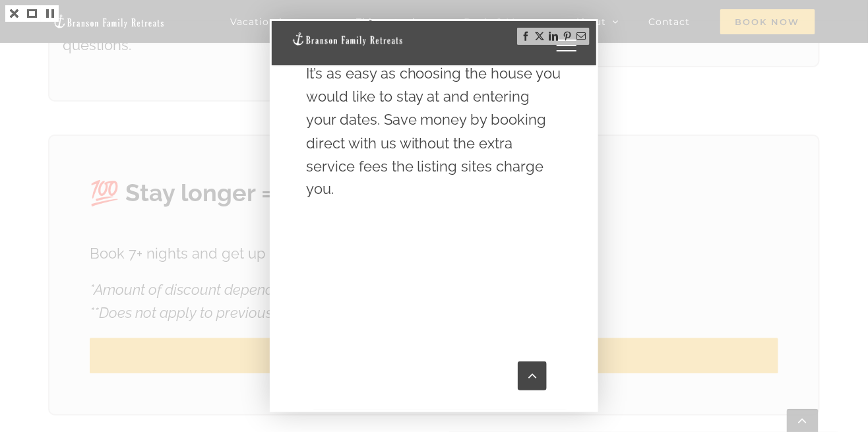 The height and width of the screenshot is (432, 868). What do you see at coordinates (567, 36) in the screenshot?
I see `a: Share on Pinterest` at bounding box center [567, 36].